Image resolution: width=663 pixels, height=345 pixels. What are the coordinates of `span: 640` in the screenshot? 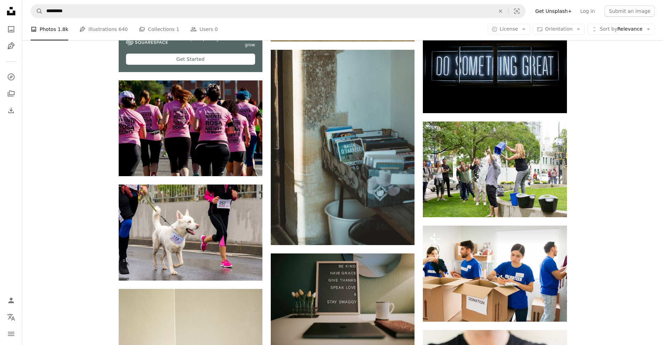 It's located at (123, 29).